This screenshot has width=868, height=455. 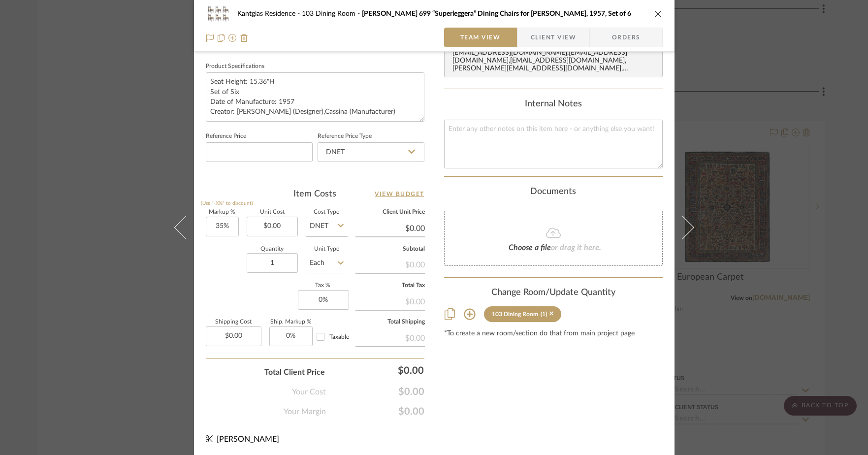 What do you see at coordinates (530, 248) in the screenshot?
I see `span: Choose a file` at bounding box center [530, 248].